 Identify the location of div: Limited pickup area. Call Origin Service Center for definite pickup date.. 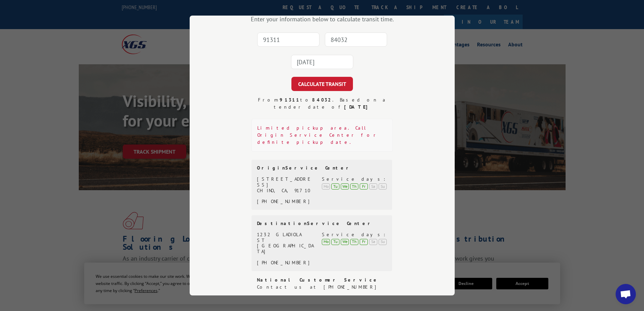
(322, 135).